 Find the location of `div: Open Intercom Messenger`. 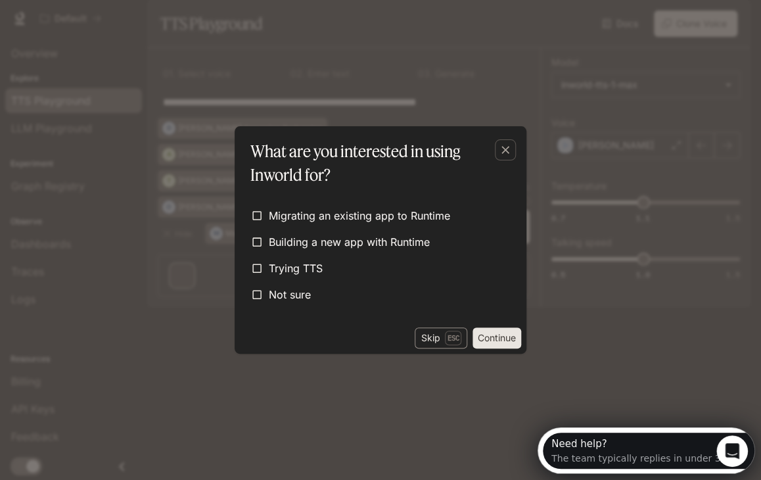

div: Open Intercom Messenger is located at coordinates (116, 23).